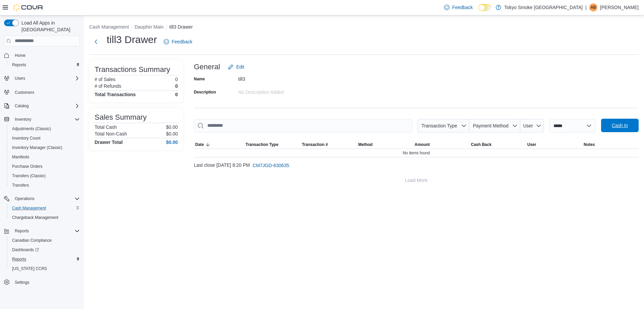 The width and height of the screenshot is (644, 309). What do you see at coordinates (35, 217) in the screenshot?
I see `span: Chargeback Management` at bounding box center [35, 217].